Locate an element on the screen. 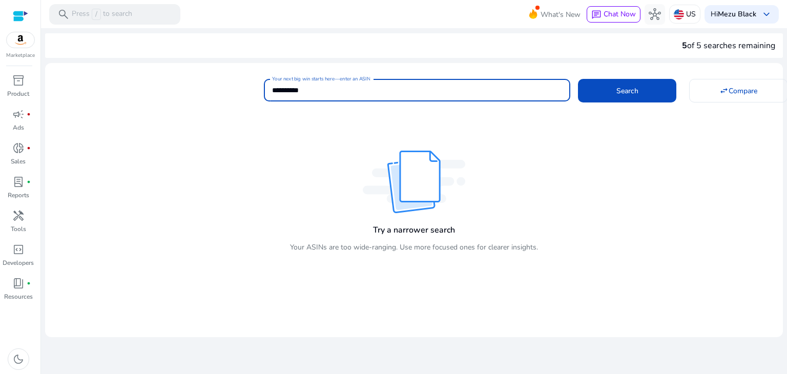 The height and width of the screenshot is (374, 787). p: Your ASINs are too wide-ranging. Use more focused ones for clearer insights. is located at coordinates (414, 247).